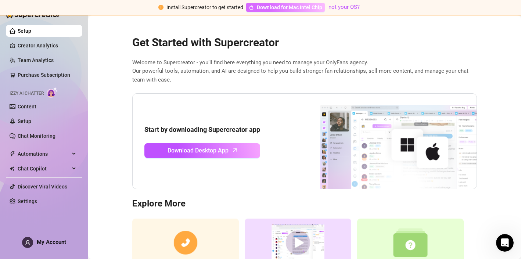  Describe the element at coordinates (36, 60) in the screenshot. I see `a: Team Analytics` at that location.